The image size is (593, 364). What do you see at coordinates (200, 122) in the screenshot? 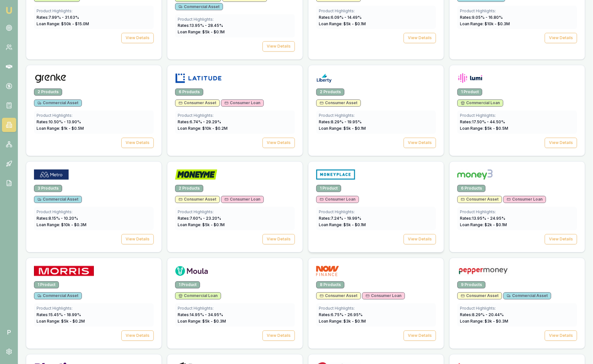
I see `span: Rates: 6.74 % - 29.29 %` at bounding box center [200, 122].